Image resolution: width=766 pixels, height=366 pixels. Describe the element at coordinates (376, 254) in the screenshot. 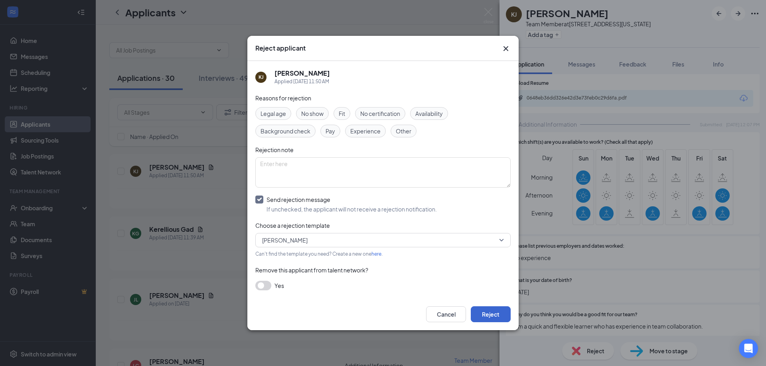

I see `a: here` at that location.